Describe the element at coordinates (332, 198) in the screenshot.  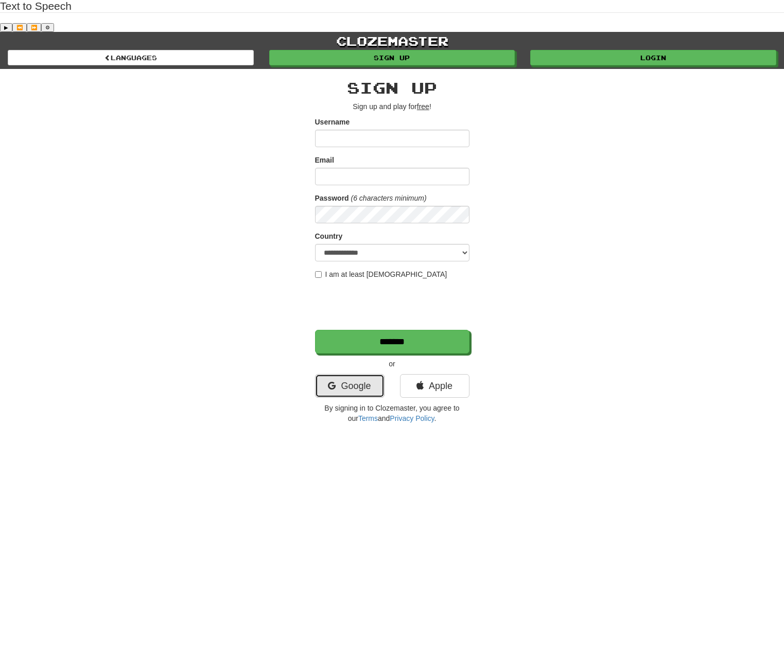
I see `label: Password` at that location.